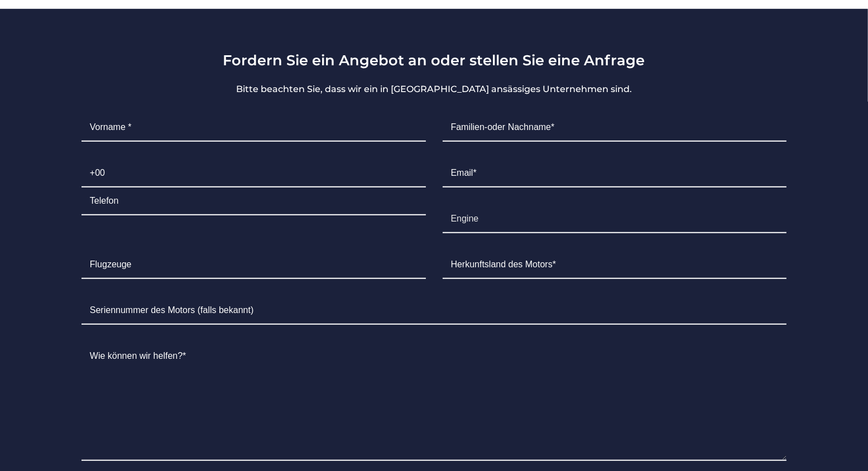 The width and height of the screenshot is (868, 471). Describe the element at coordinates (614, 265) in the screenshot. I see `input: Herkunftsland des Motors*` at that location.